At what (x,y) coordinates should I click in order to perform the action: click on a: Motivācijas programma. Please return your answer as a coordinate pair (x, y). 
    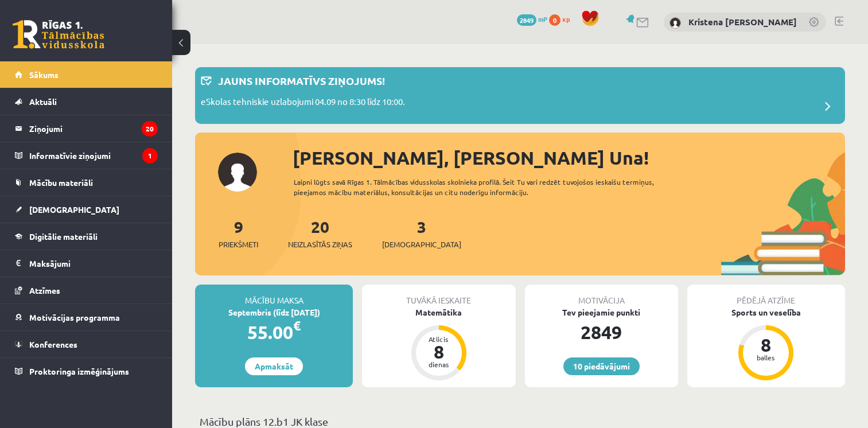
    Looking at the image, I should click on (86, 317).